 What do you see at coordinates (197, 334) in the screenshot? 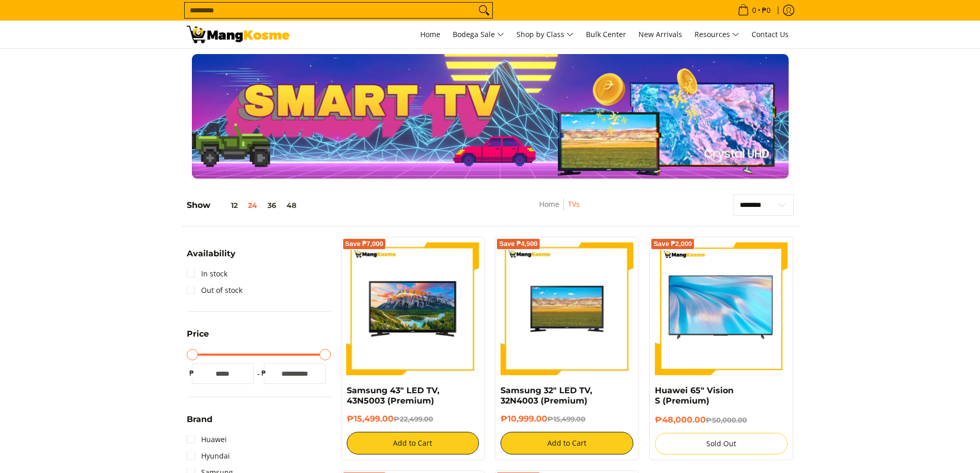
I see `span: Price` at bounding box center [197, 334].